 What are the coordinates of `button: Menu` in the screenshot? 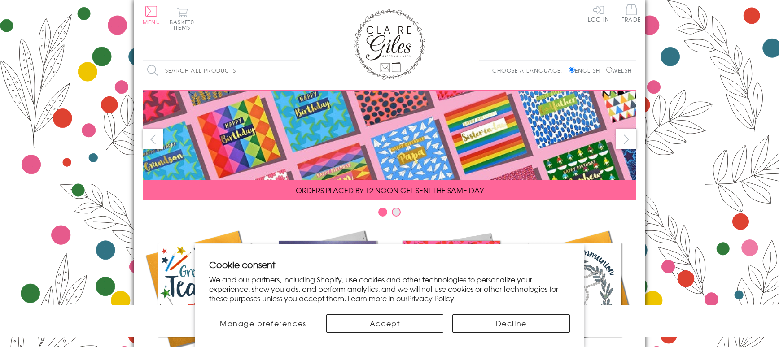 It's located at (151, 15).